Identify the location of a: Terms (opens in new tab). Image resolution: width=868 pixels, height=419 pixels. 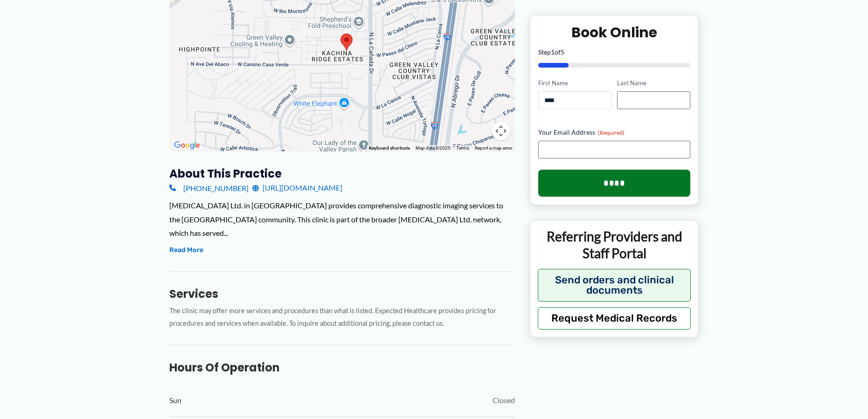
(463, 148).